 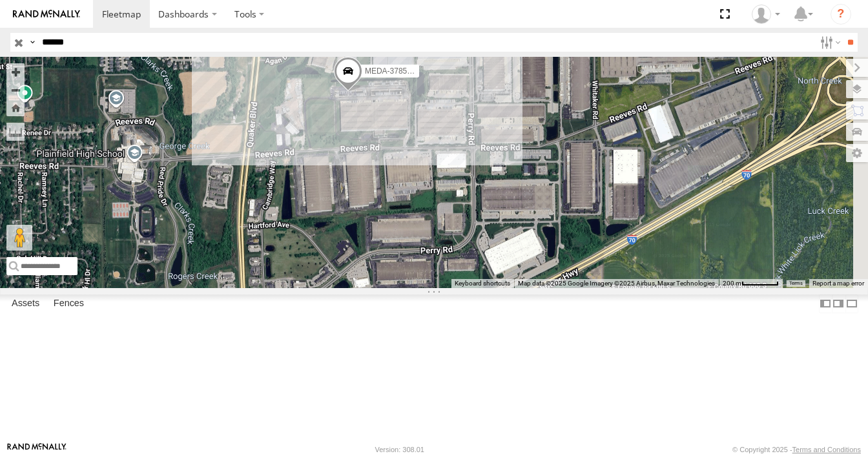 What do you see at coordinates (15, 90) in the screenshot?
I see `button: Zoom out` at bounding box center [15, 90].